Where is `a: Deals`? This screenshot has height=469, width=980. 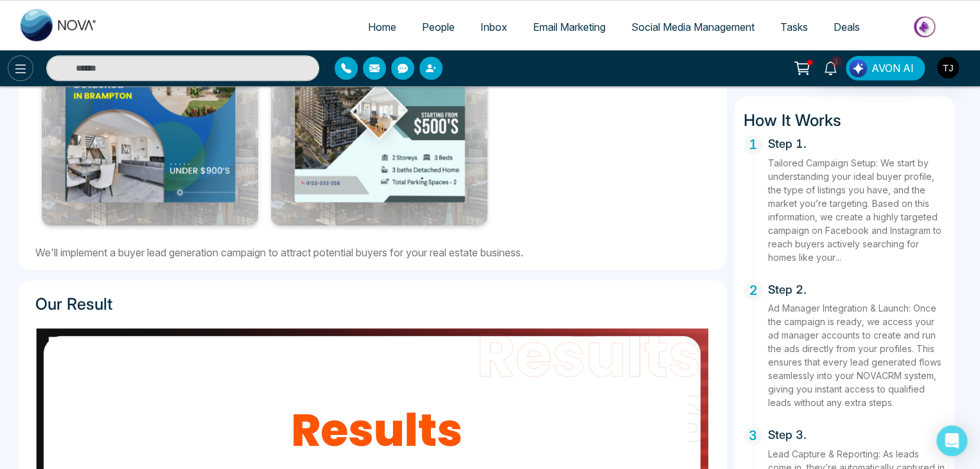
a: Deals is located at coordinates (846, 27).